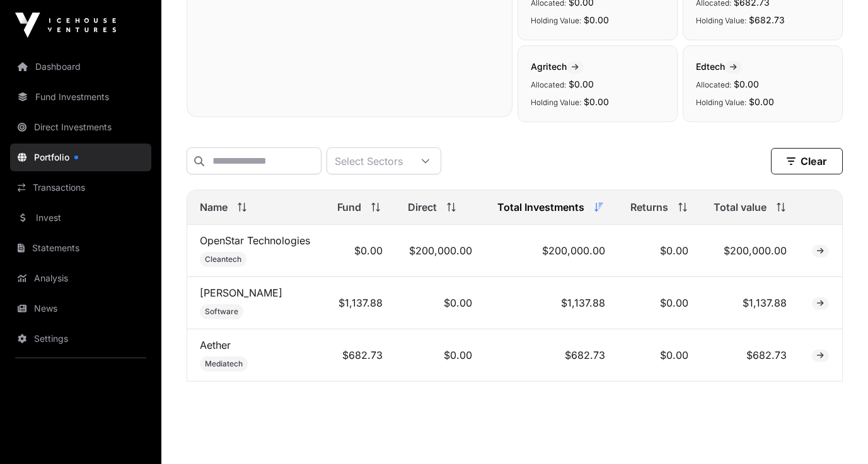 The width and height of the screenshot is (868, 464). Describe the element at coordinates (224, 364) in the screenshot. I see `span: Mediatech` at that location.